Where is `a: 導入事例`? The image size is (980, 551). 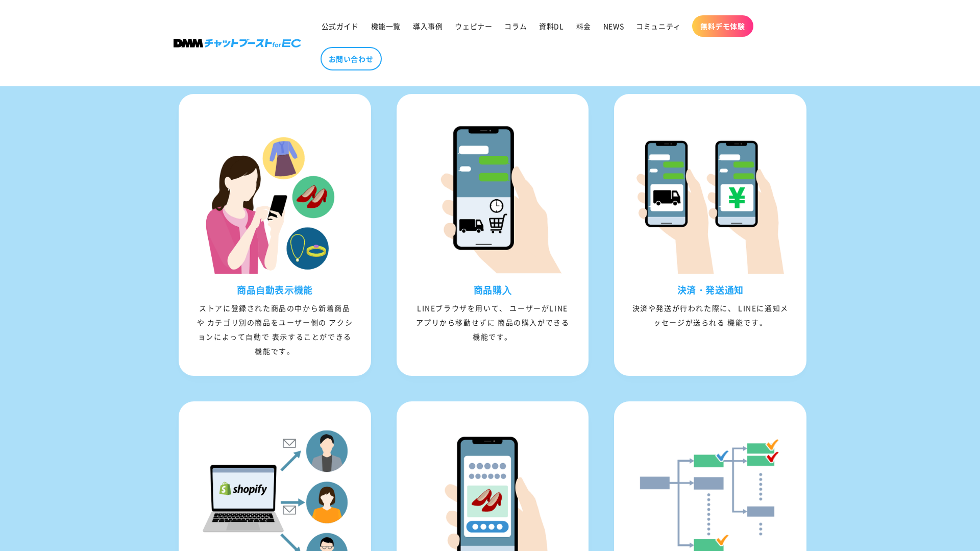
a: 導入事例 is located at coordinates (428, 26).